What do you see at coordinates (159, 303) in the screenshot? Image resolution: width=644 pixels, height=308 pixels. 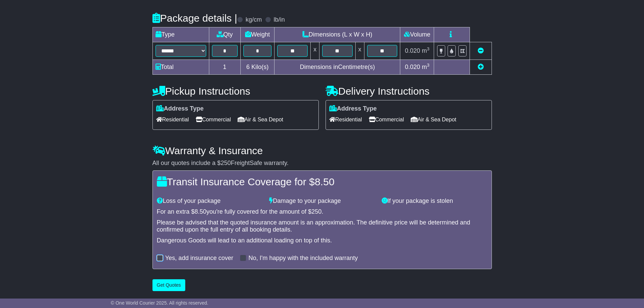 I see `span: © One World Courier 2025. All rights reserved.` at bounding box center [159, 303].